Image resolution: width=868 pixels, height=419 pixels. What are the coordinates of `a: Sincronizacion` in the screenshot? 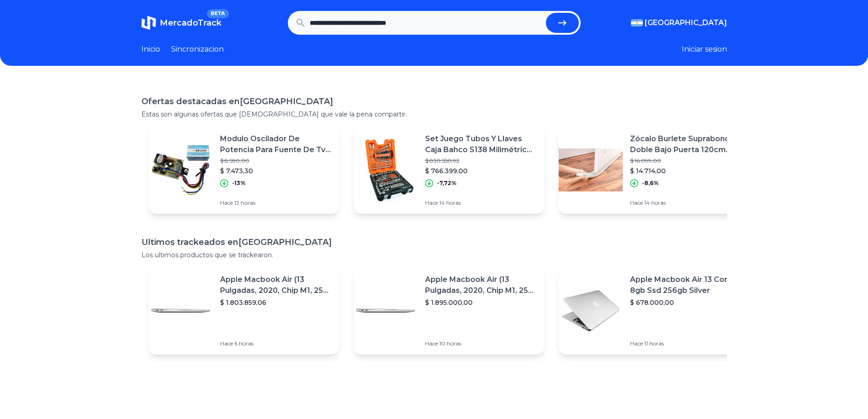 It's located at (197, 49).